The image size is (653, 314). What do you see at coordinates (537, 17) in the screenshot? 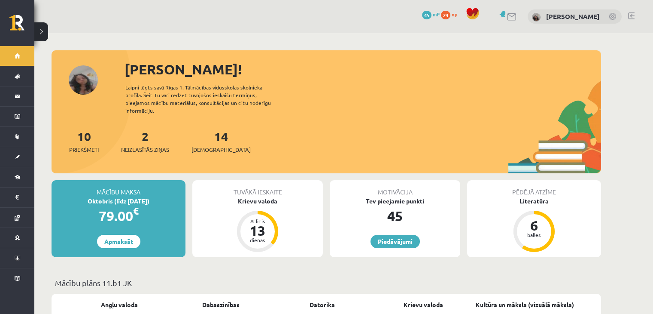
I see `img: Laura Bitina` at bounding box center [537, 17].